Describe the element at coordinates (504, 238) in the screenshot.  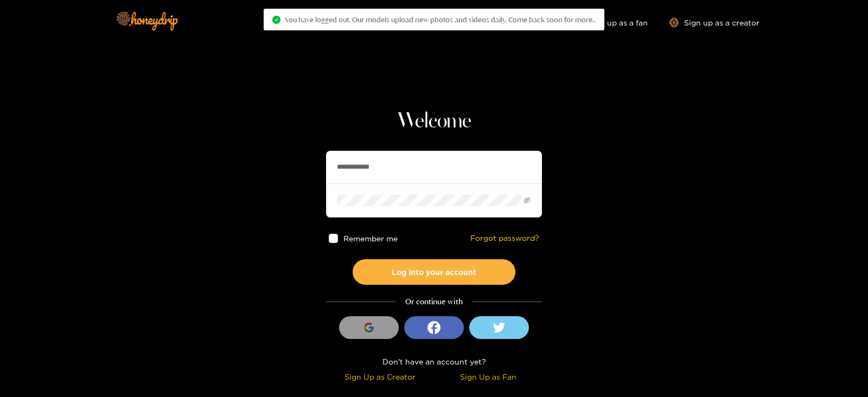
I see `a: Forgot password?` at that location.